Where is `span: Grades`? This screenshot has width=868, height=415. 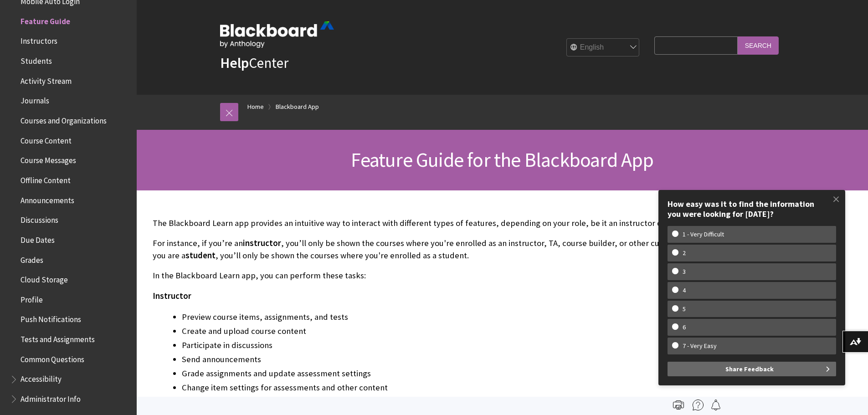 span: Grades is located at coordinates (32, 258).